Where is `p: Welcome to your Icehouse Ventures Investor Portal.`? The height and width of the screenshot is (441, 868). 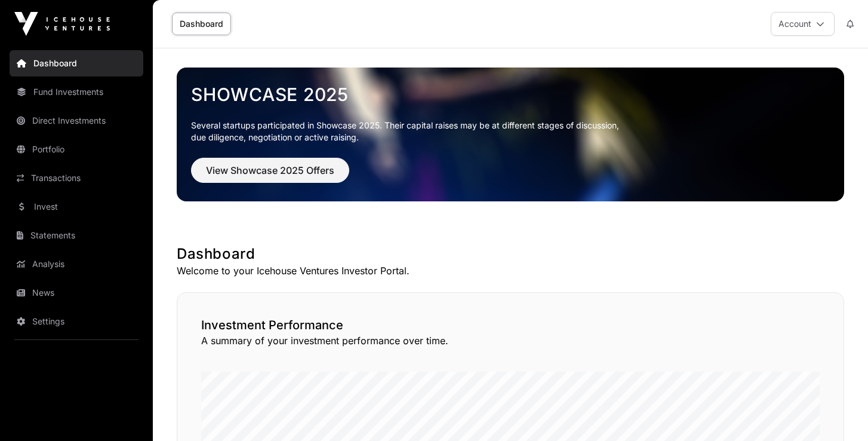 p: Welcome to your Icehouse Ventures Investor Portal. is located at coordinates (510, 271).